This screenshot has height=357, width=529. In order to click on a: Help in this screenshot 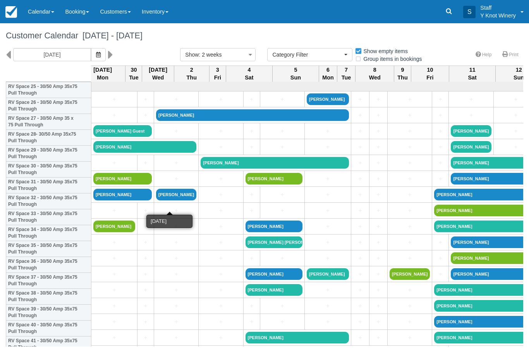, I will do `click(484, 55)`.